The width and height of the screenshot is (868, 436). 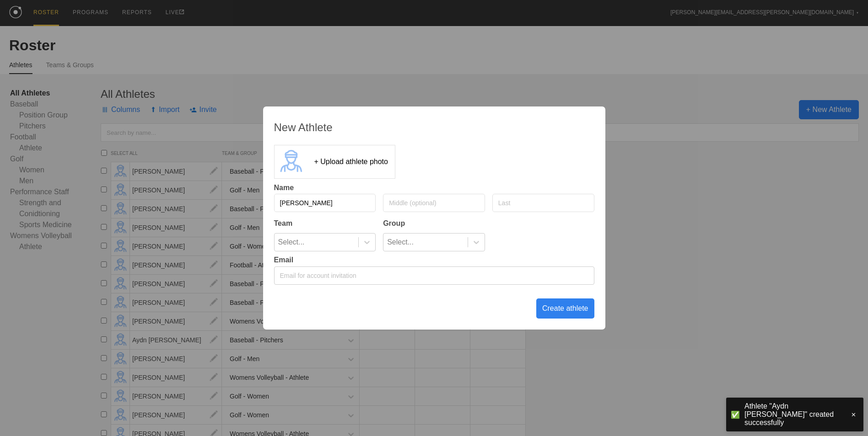 I want to click on div: New Athlete, so click(x=434, y=127).